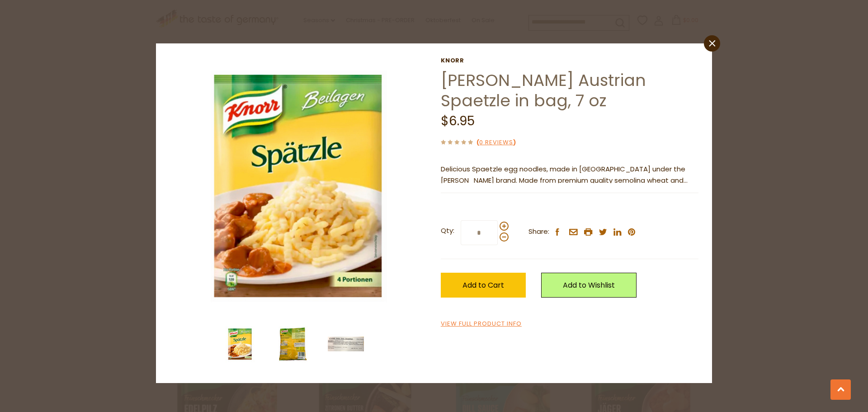 This screenshot has height=412, width=868. I want to click on span: Add to Cart, so click(483, 285).